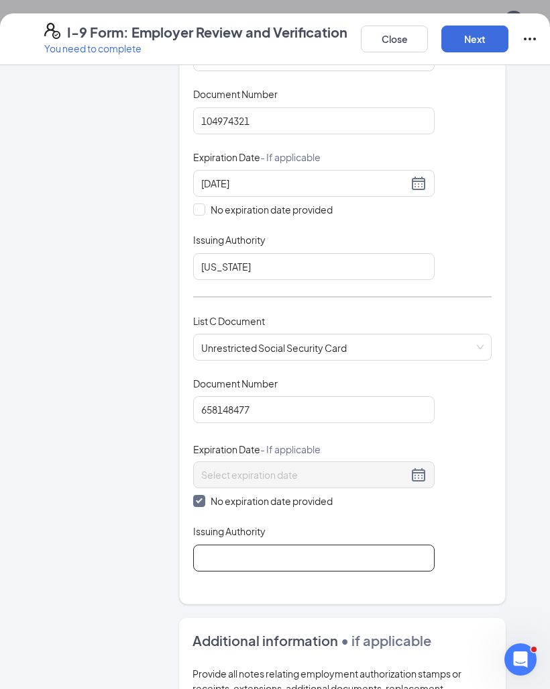  Describe the element at coordinates (229, 321) in the screenshot. I see `span: List C Document` at that location.